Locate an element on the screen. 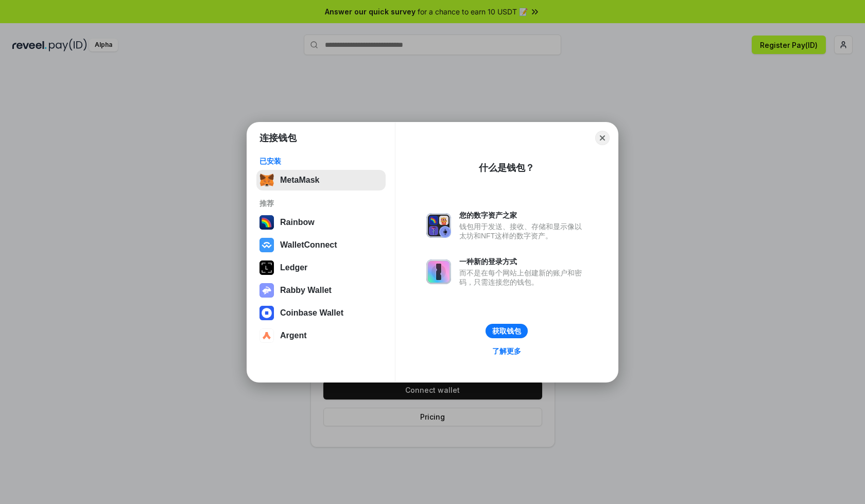  img: svg+xml,%3Csvg%20width%3D%22120%22%20height%3D%22120%22%20viewBox%3D%220%200%20120%20120%22%20fil... is located at coordinates (267, 222).